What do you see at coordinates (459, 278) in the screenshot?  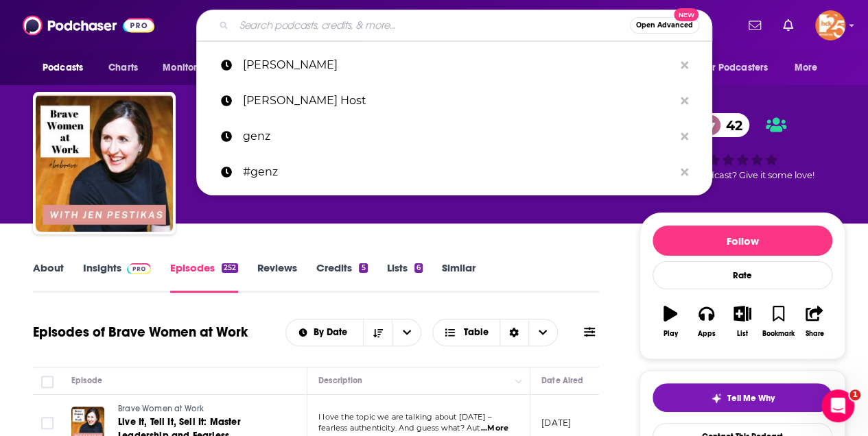 I see `a: Similar` at bounding box center [459, 278].